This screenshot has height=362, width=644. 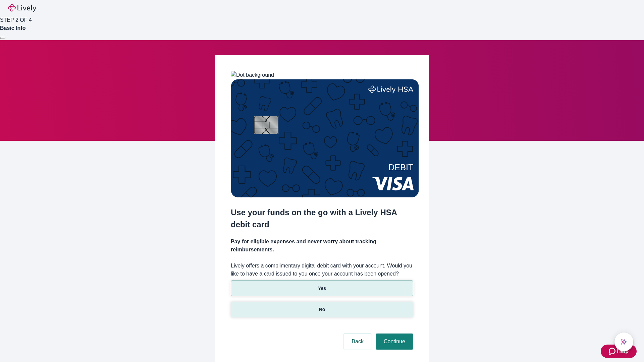 What do you see at coordinates (322, 218) in the screenshot?
I see `h2: Use your funds on the go with a Lively HSA debit card` at bounding box center [322, 218].